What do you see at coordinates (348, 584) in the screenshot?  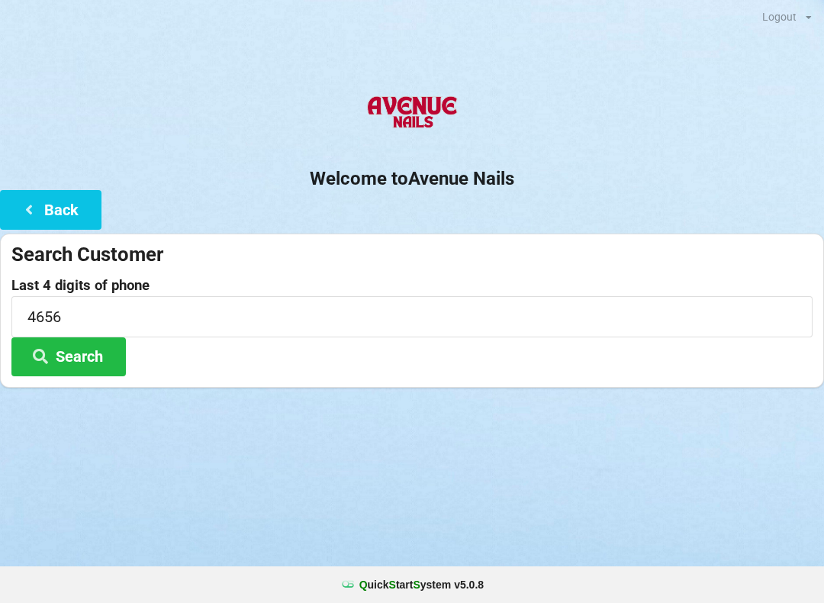 I see `img: favicon.ico` at bounding box center [348, 584].